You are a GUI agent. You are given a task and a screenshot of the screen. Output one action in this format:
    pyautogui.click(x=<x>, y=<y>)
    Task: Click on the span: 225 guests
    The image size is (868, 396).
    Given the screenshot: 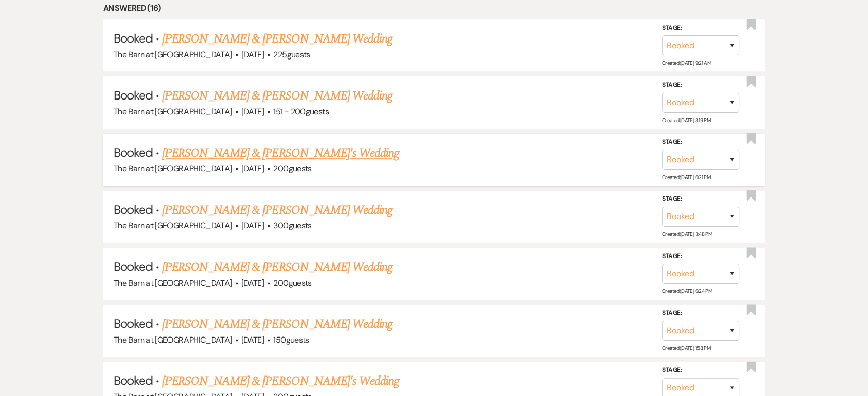 What is the action you would take?
    pyautogui.click(x=291, y=54)
    